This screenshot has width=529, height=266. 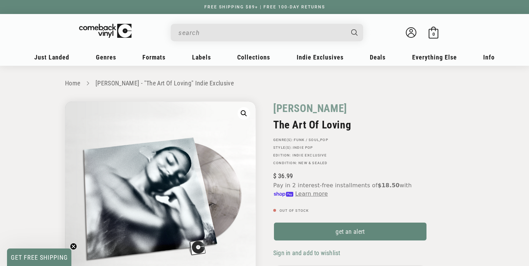 I want to click on div: GET FREE SHIPPINGClose teaser, so click(x=39, y=257).